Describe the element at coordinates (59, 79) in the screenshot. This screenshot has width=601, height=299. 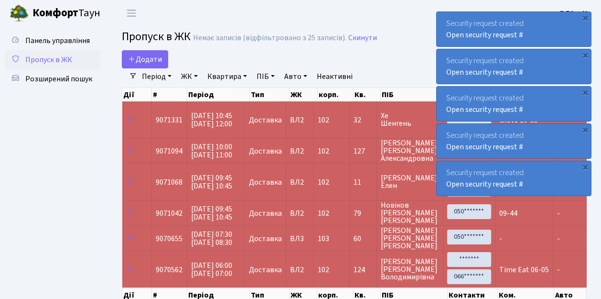
I see `span: Розширений пошук` at that location.